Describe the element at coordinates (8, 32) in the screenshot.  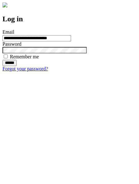
I see `label: Email` at that location.